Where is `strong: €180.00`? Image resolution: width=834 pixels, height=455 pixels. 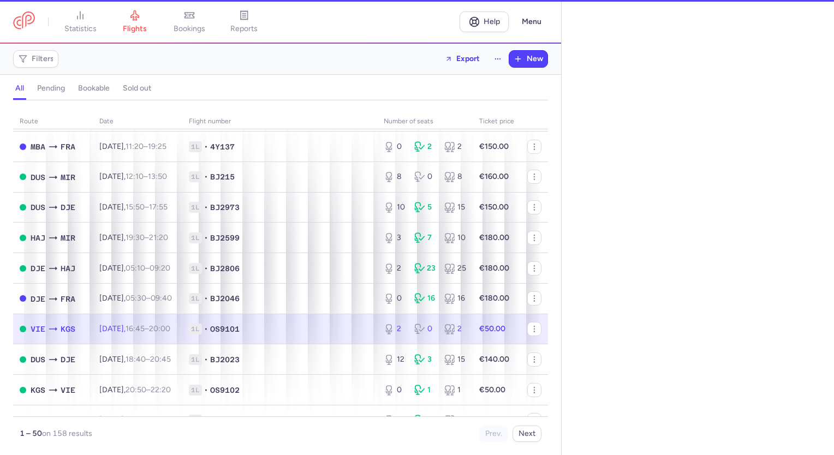
strong: €180.00 is located at coordinates (494, 268).